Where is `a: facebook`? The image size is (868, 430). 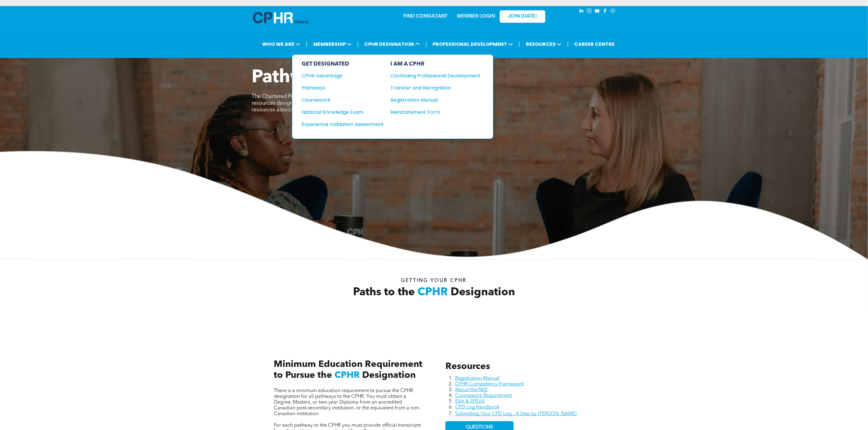
a: facebook is located at coordinates (605, 12).